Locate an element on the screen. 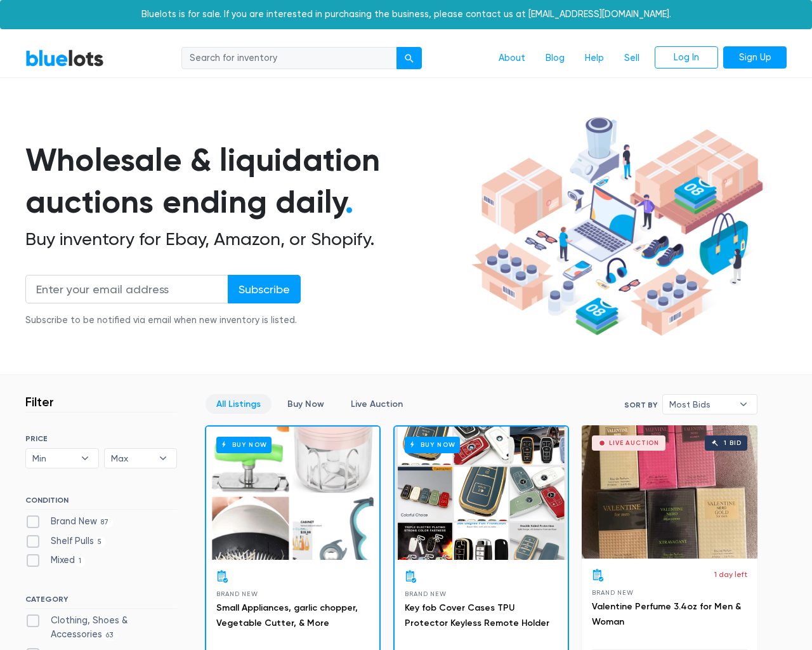 This screenshot has height=650, width=812. h3: Filter is located at coordinates (40, 402).